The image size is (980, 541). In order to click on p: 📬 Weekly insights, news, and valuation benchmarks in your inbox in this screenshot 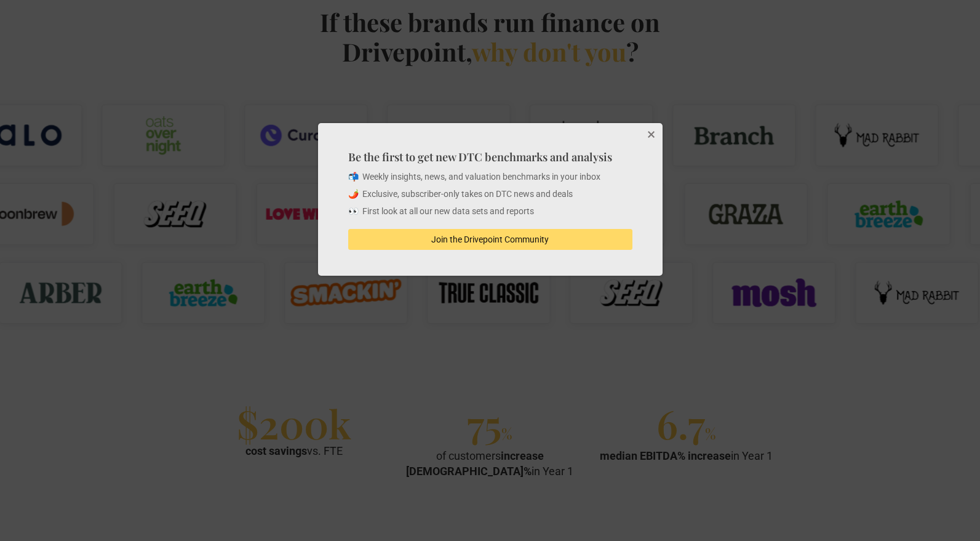, I will do `click(490, 177)`.